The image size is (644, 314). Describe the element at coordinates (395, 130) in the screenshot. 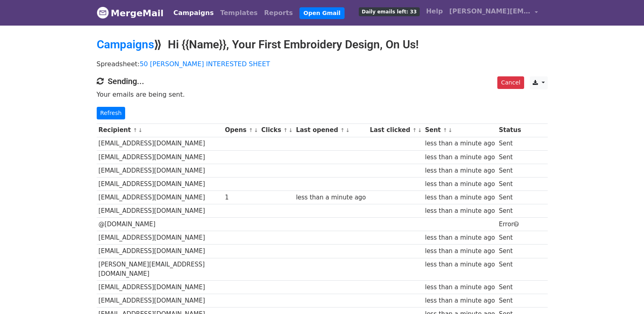

I see `th: Last clicked` at that location.